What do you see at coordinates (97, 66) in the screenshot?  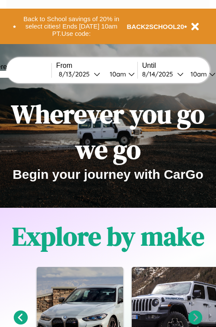 I see `label: From` at bounding box center [97, 66].